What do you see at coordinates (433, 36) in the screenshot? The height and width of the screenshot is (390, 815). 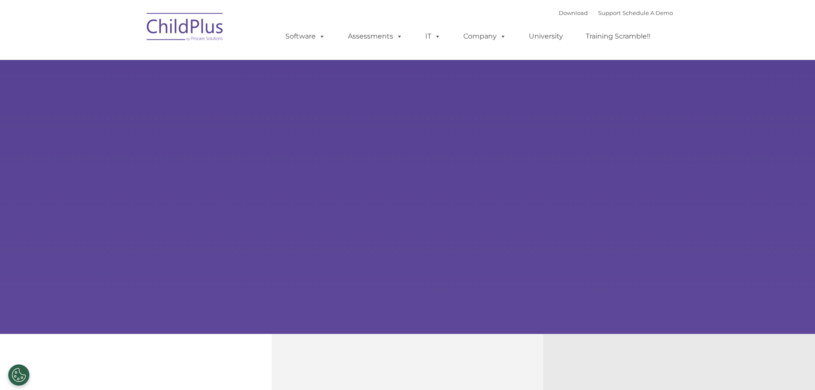 I see `a: IT` at bounding box center [433, 36].